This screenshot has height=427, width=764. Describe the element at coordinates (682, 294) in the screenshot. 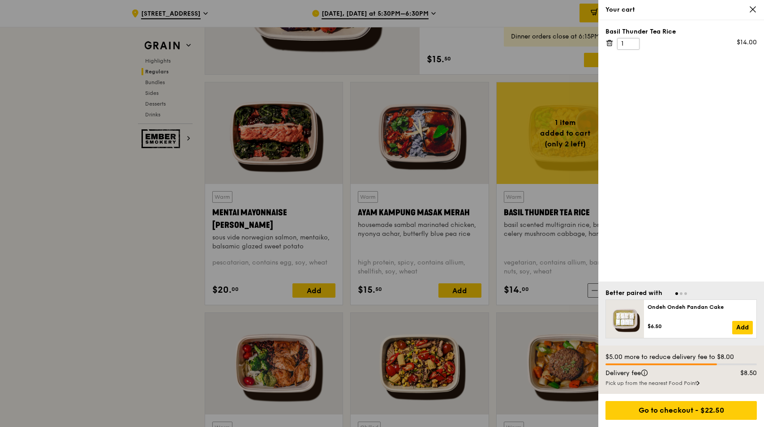

I see `span: Go to slide 2` at that location.